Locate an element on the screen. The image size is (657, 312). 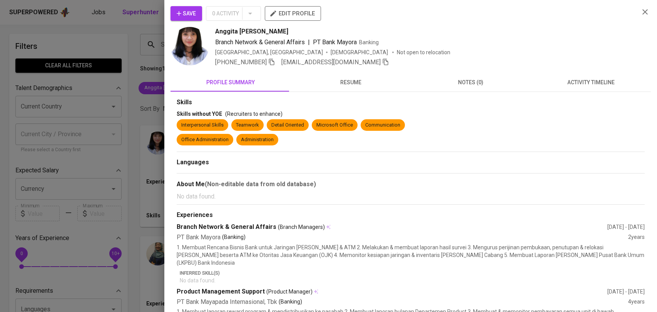
div: Branch Network & General Affairs is located at coordinates (392, 227).